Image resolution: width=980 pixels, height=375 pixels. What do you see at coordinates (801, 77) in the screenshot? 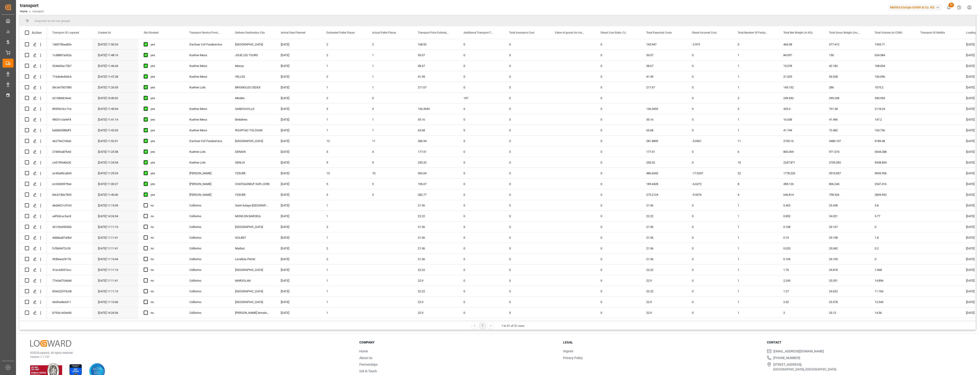
I see `div: 21.025` at bounding box center [801, 77].